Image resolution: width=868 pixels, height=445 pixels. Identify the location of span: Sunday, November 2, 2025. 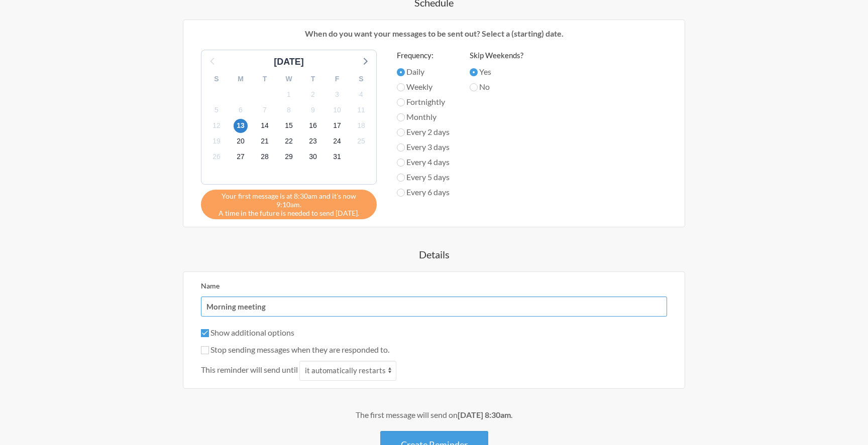
(313, 94).